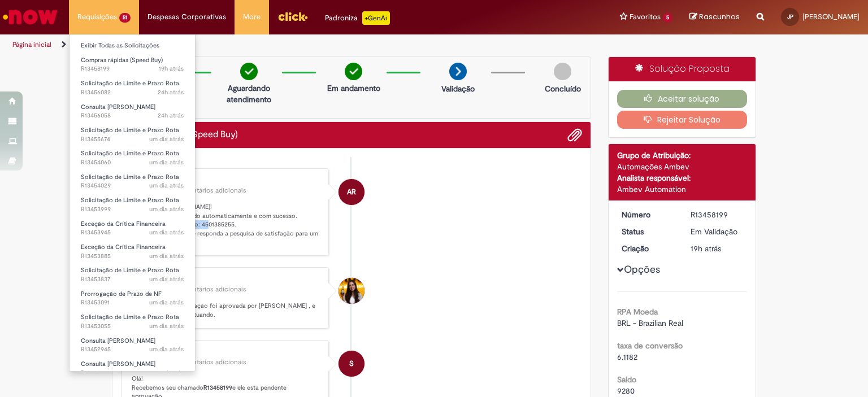 This screenshot has width=868, height=397. What do you see at coordinates (351, 291) in the screenshot?
I see `div: Ana Luiza Contrucci Grillo` at bounding box center [351, 291].